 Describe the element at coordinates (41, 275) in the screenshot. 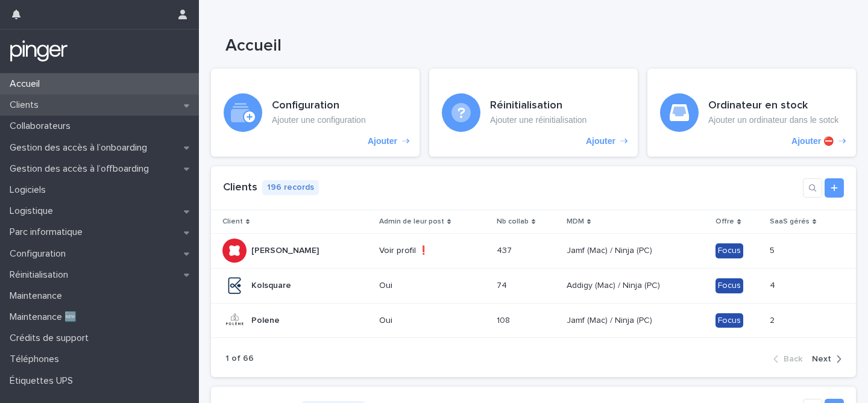

I see `p: Réinitialisation` at that location.